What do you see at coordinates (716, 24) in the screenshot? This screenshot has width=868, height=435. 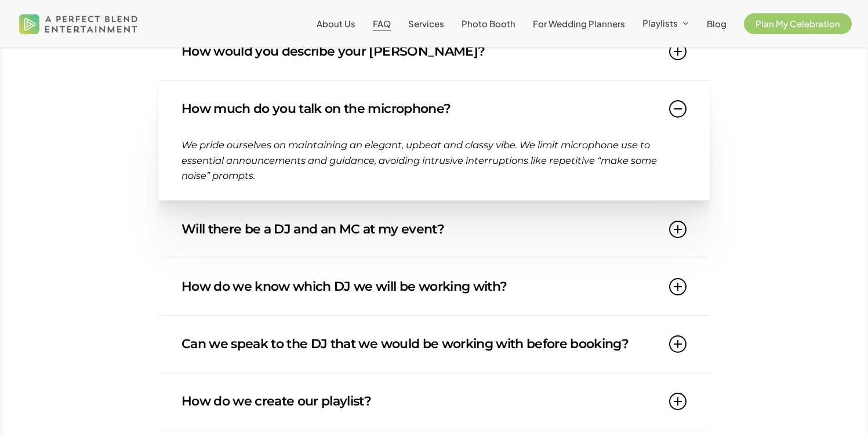 I see `a: Blog` at bounding box center [716, 24].